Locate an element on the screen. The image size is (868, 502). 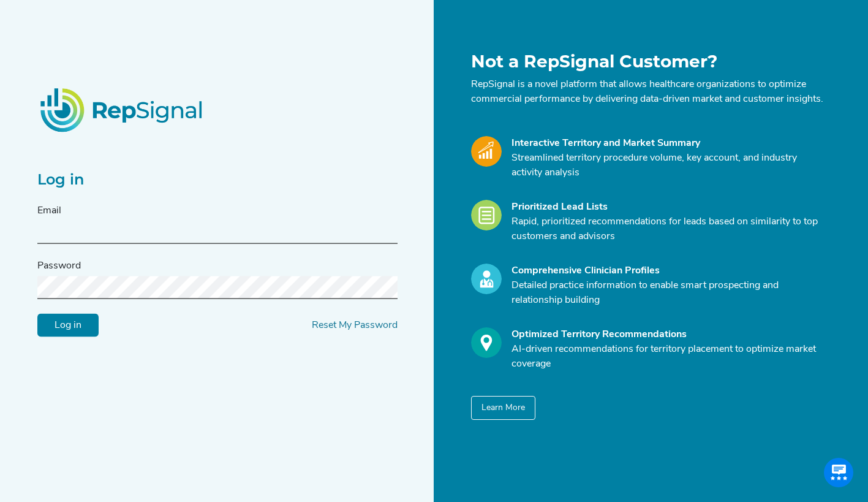
p: RepSignal is a novel platform that allows healthcare organizations to optimize commercial perform... is located at coordinates (648, 92).